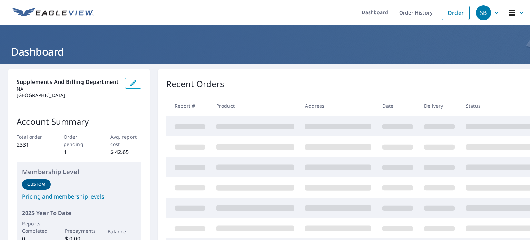  Describe the element at coordinates (68, 89) in the screenshot. I see `p: NA` at that location.